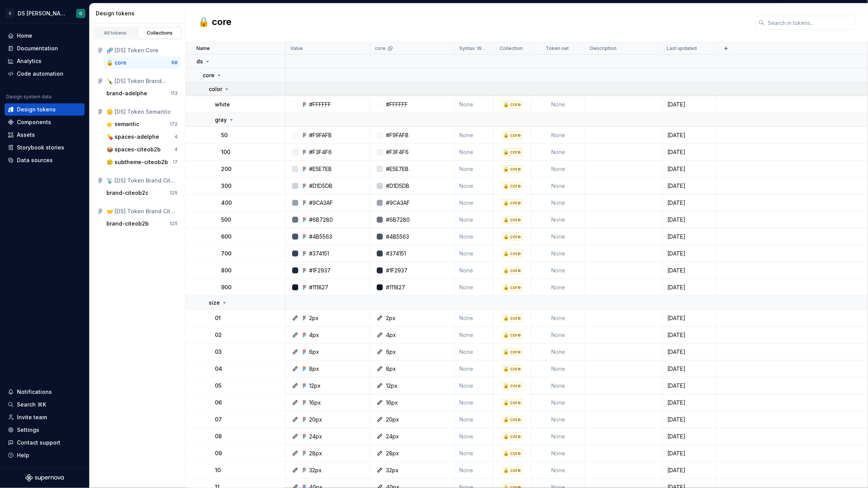  Describe the element at coordinates (218, 470) in the screenshot. I see `p: 10` at that location.